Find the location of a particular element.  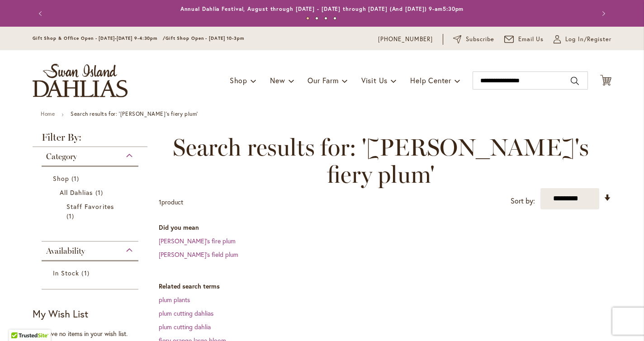

a: plum plants is located at coordinates (174, 299).